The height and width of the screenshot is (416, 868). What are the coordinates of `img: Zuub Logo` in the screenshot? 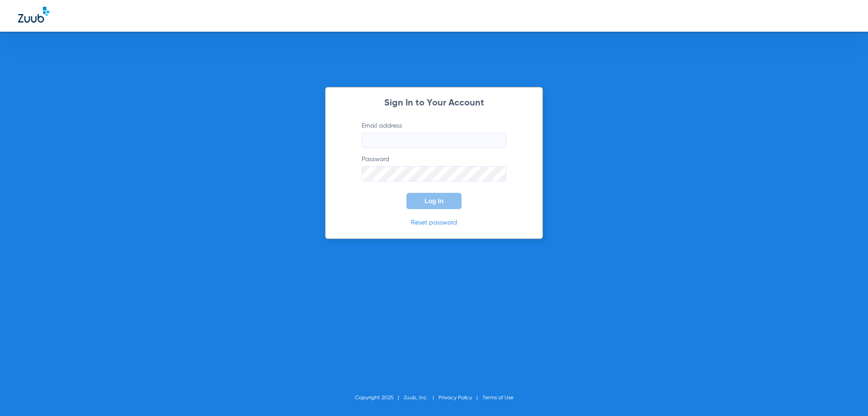 It's located at (34, 15).